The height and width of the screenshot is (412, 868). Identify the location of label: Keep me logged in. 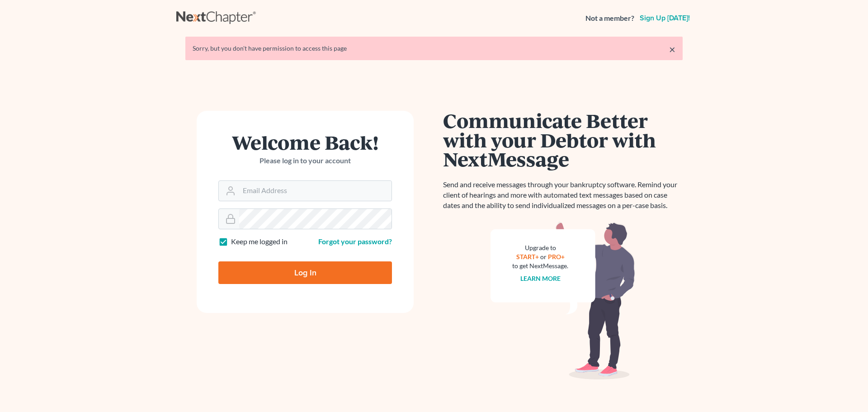
(259, 241).